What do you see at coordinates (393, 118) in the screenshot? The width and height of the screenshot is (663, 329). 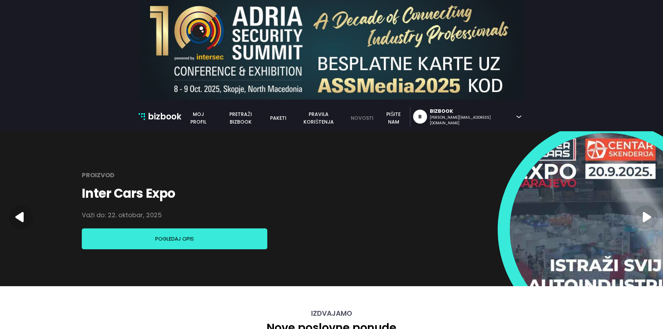 I see `a: pišite nam` at bounding box center [393, 118].